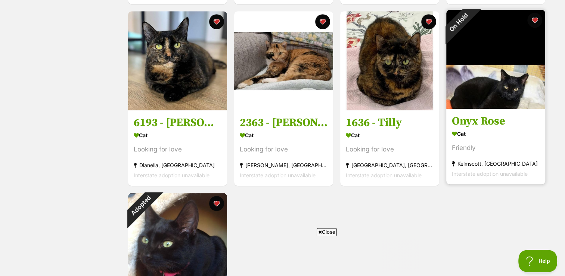 The width and height of the screenshot is (565, 276). I want to click on span: Close, so click(327, 231).